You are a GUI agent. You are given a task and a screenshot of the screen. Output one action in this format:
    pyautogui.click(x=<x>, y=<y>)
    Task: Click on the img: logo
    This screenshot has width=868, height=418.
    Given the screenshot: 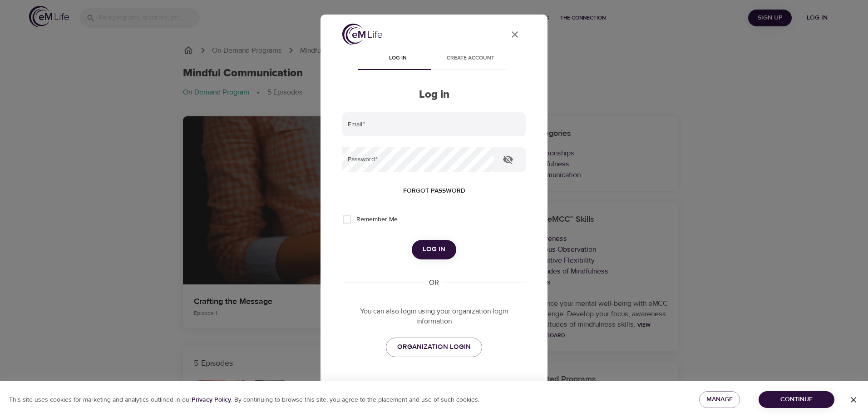 What is the action you would take?
    pyautogui.click(x=362, y=34)
    